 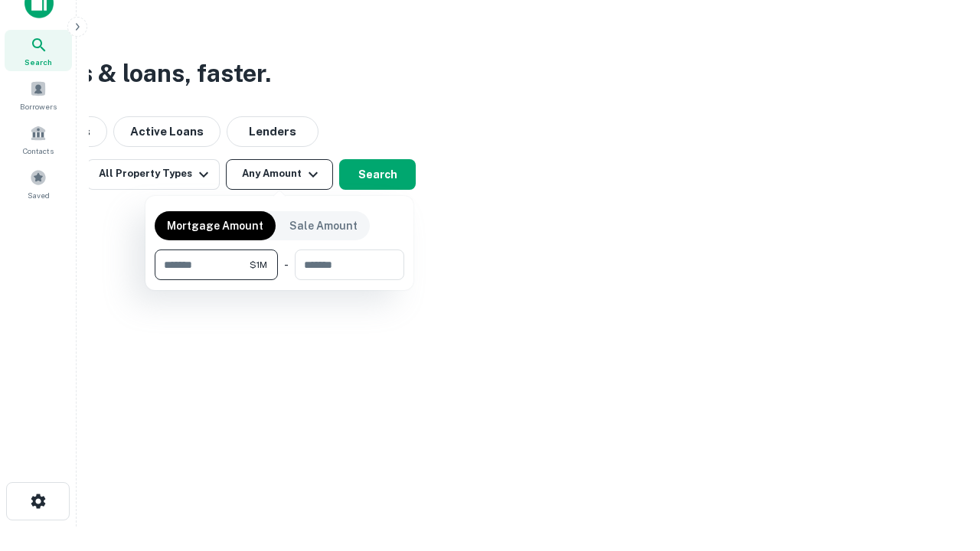 What do you see at coordinates (258, 265) in the screenshot?
I see `span: $1M` at bounding box center [258, 265].